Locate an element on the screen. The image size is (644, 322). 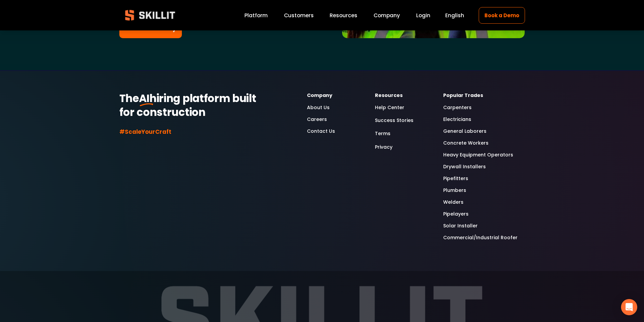
a: Welders is located at coordinates (454, 202).